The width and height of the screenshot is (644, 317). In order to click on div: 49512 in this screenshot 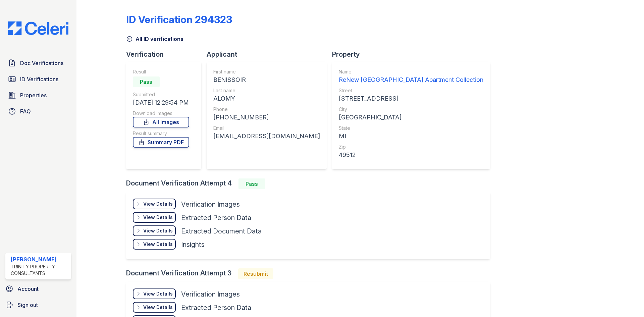, I will do `click(411, 155)`.